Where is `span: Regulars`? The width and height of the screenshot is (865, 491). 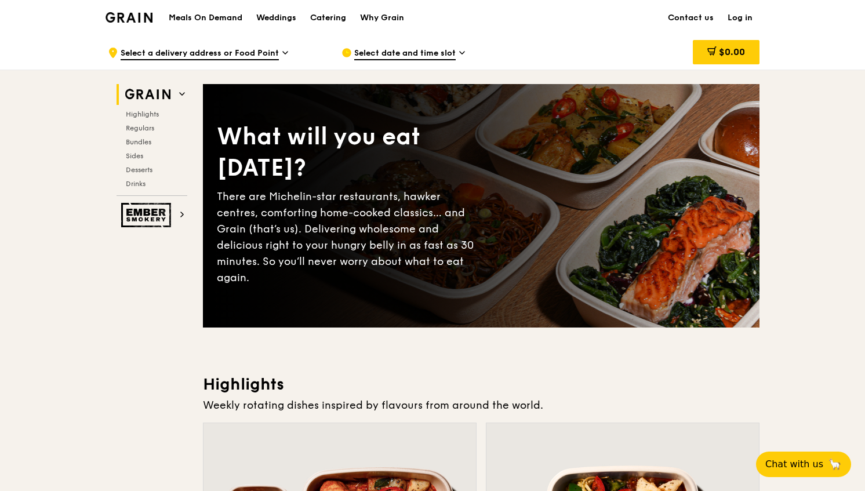
span: Regulars is located at coordinates (140, 128).